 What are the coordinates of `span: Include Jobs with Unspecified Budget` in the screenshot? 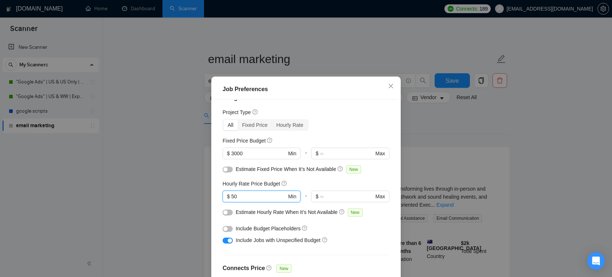 It's located at (278, 240).